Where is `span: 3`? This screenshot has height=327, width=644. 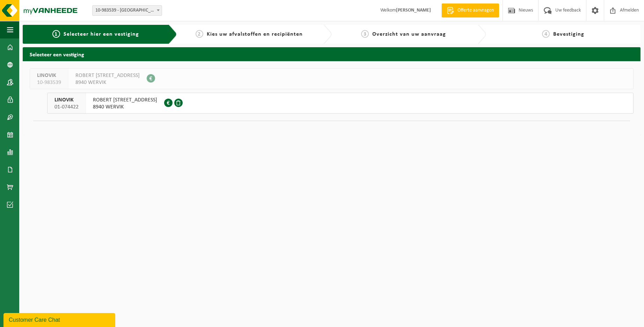
span: 3 is located at coordinates (365, 34).